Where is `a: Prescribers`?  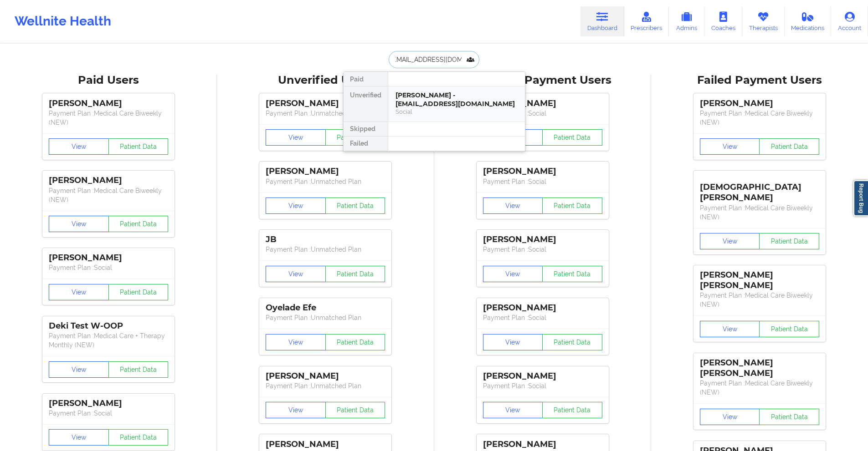 a: Prescribers is located at coordinates (647, 21).